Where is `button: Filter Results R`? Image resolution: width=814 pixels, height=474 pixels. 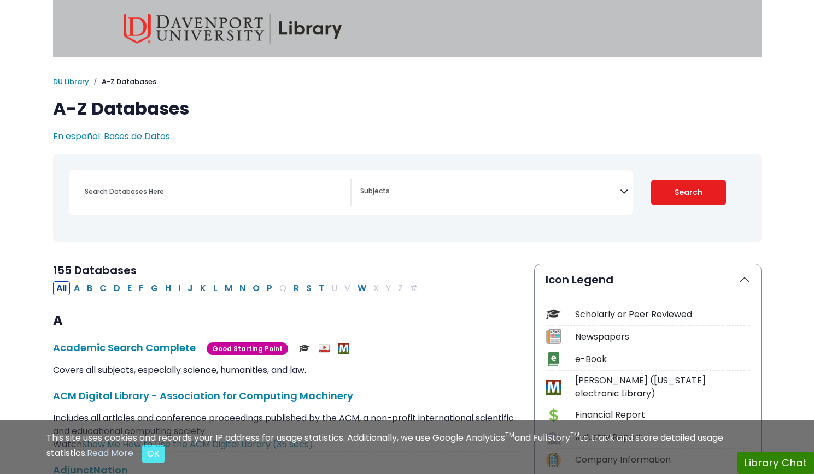
button: Filter Results R is located at coordinates (296, 289).